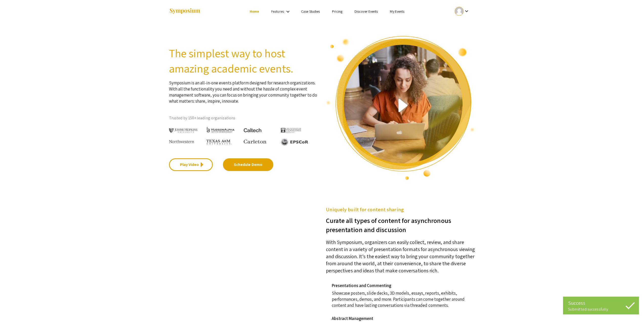 This screenshot has height=322, width=644. What do you see at coordinates (462, 11) in the screenshot?
I see `button: Expand account dropdown` at bounding box center [462, 11].